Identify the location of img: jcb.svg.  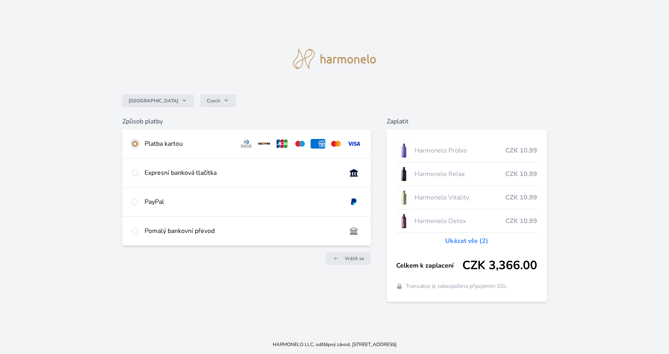
(282, 144).